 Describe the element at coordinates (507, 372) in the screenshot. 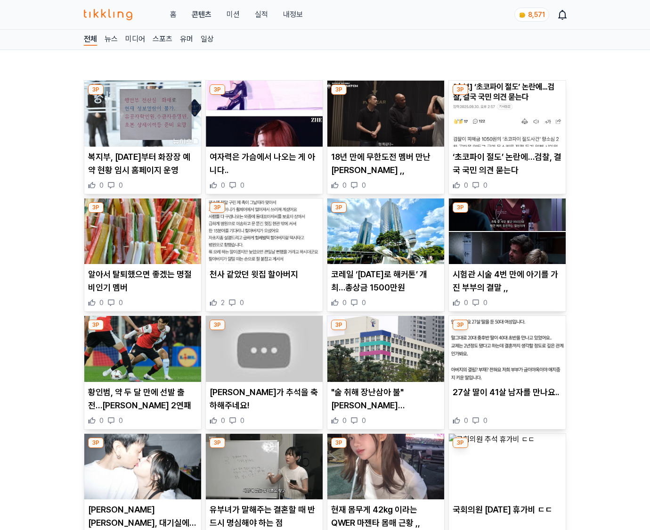

I see `div: 3P 27살 딸이 41살 남자를 만나요.. 27살 딸이 41살 남자를 만나요.. 0 0` at that location.